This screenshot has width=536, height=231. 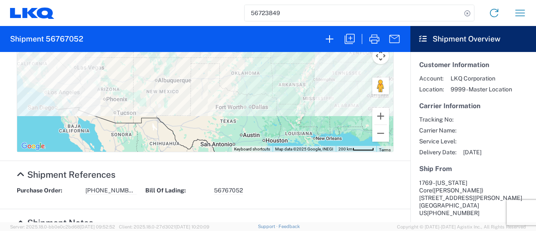 I want to click on h2: Shipment 56767052, so click(x=46, y=39).